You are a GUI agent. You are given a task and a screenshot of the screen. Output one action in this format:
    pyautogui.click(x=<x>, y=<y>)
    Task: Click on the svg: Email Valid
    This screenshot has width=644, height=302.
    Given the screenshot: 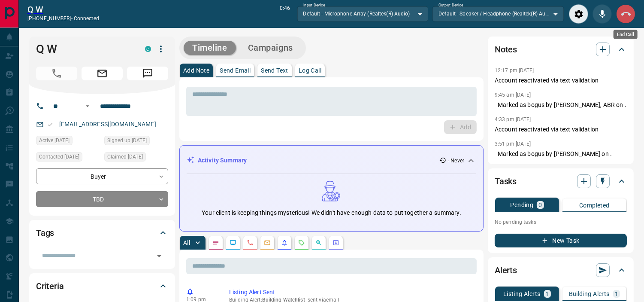 What is the action you would take?
    pyautogui.click(x=50, y=125)
    